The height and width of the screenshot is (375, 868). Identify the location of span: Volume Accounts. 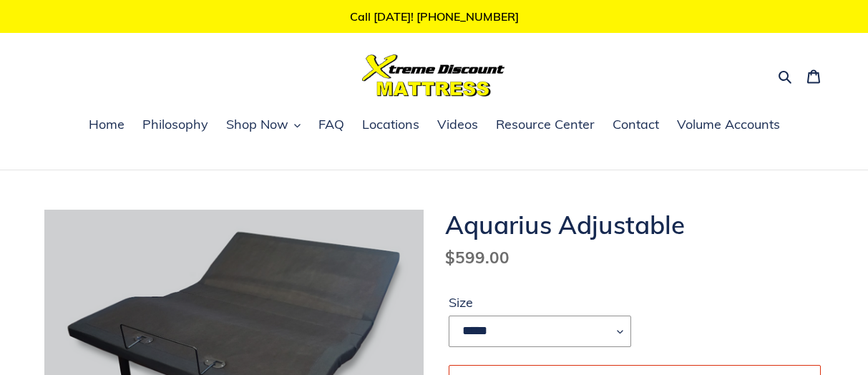
(728, 125).